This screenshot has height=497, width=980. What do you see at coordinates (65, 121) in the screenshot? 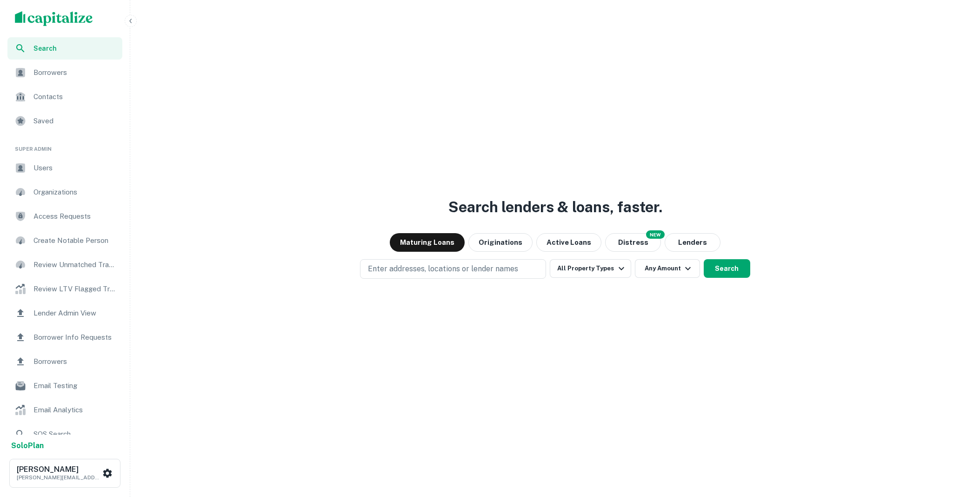
I see `a: Saved` at bounding box center [65, 121].